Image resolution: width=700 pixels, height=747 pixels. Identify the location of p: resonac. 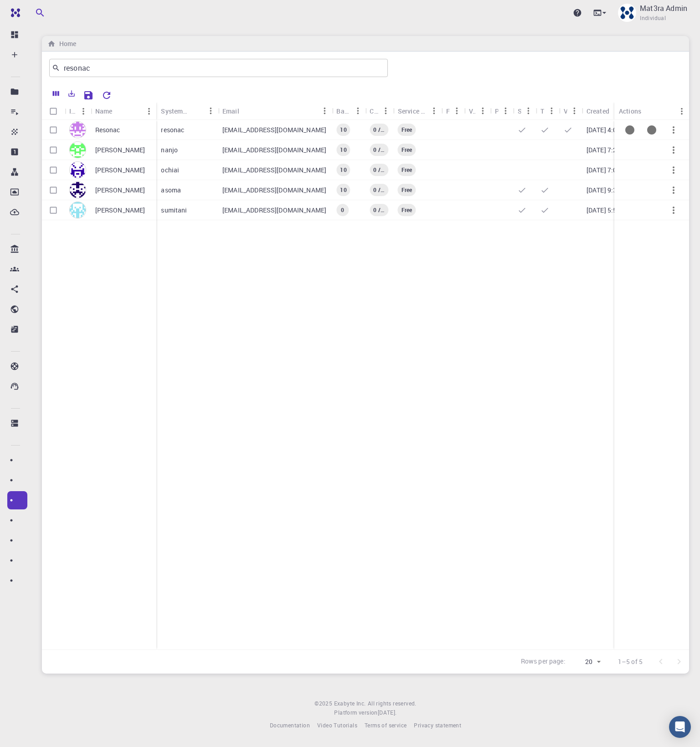
(172, 130).